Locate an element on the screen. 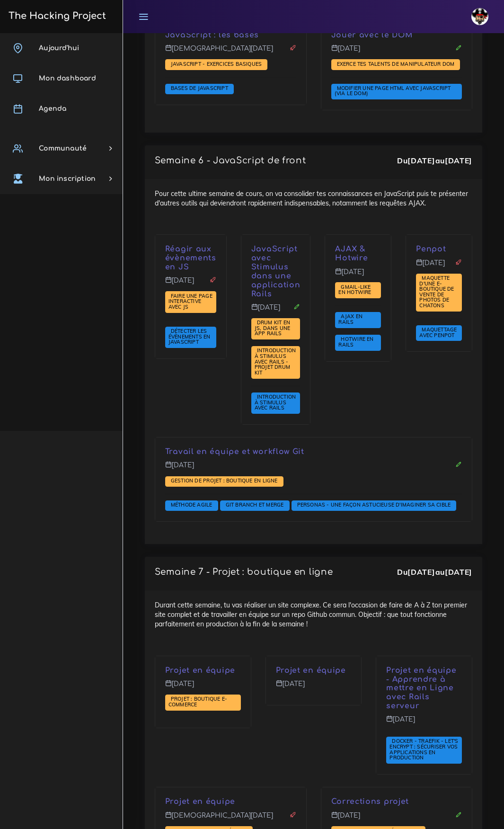 The image size is (504, 829). img: avatar is located at coordinates (480, 17).